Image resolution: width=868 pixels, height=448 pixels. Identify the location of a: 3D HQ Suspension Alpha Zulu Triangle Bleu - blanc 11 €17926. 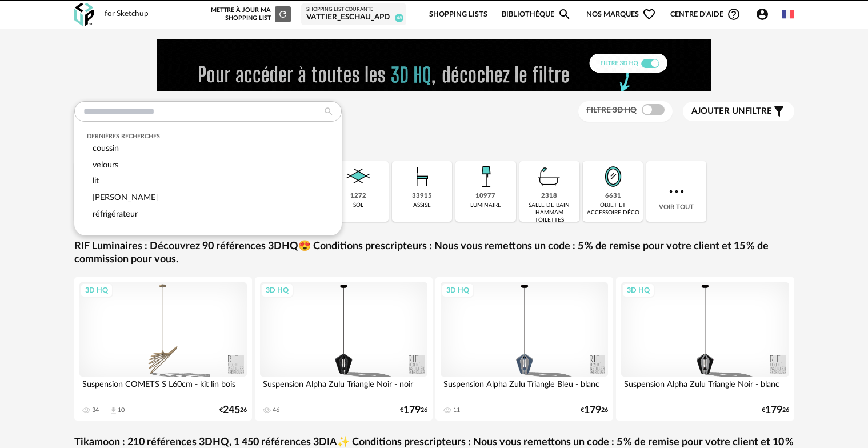
(525, 349).